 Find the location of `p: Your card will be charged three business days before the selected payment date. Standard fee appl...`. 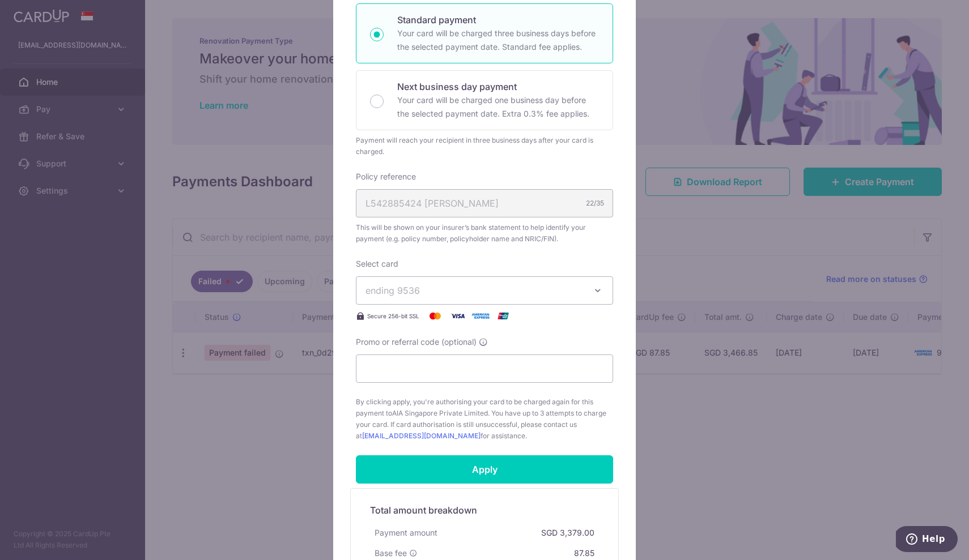

p: Your card will be charged three business days before the selected payment date. Standard fee appl... is located at coordinates (498, 41).